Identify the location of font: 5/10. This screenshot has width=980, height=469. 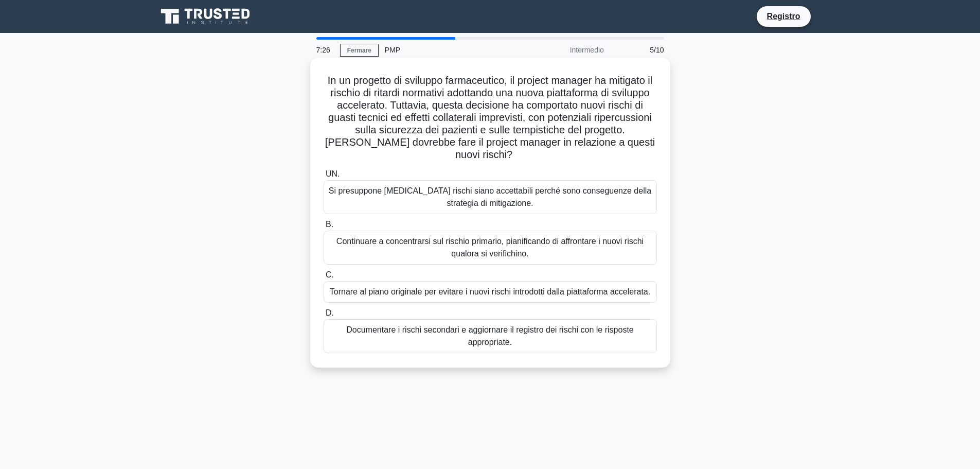
(657, 50).